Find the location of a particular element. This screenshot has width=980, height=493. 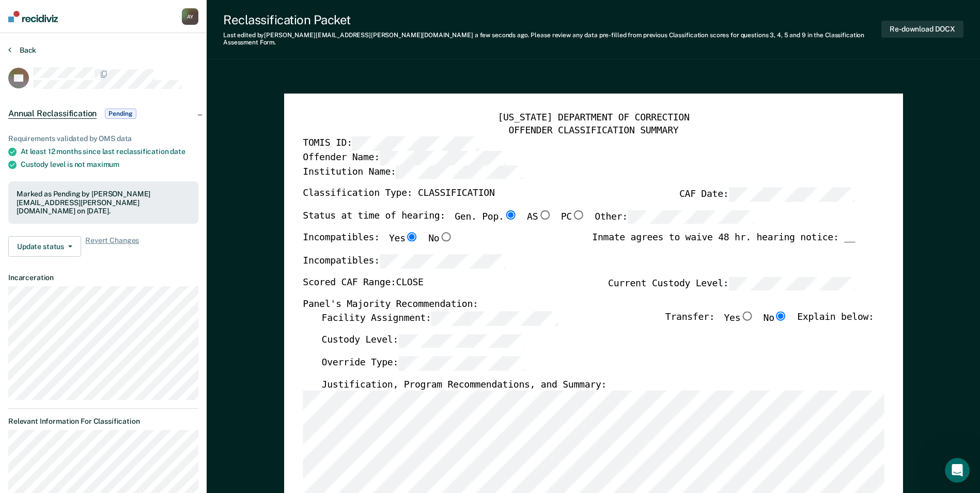

div: Status at time of hearing: is located at coordinates (528, 221).